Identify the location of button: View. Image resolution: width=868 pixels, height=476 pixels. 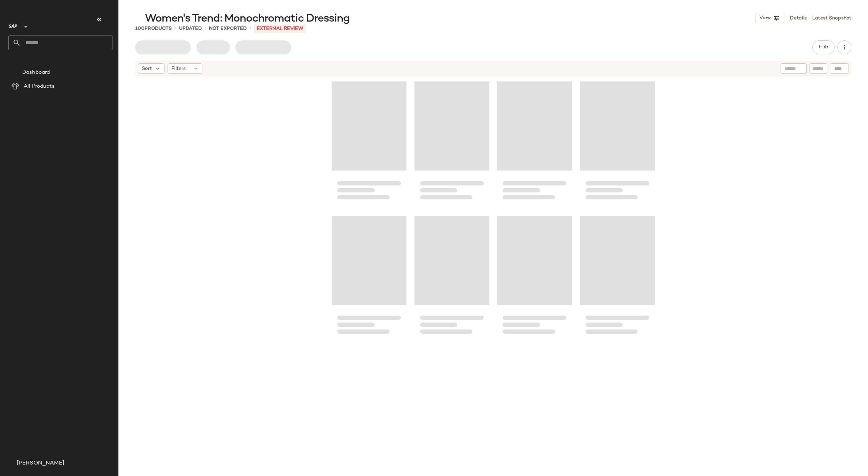
(770, 18).